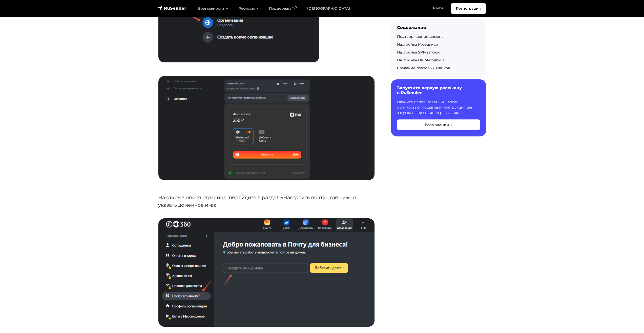 The height and width of the screenshot is (333, 644). I want to click on a: Создание почтовых ящиков, so click(424, 68).